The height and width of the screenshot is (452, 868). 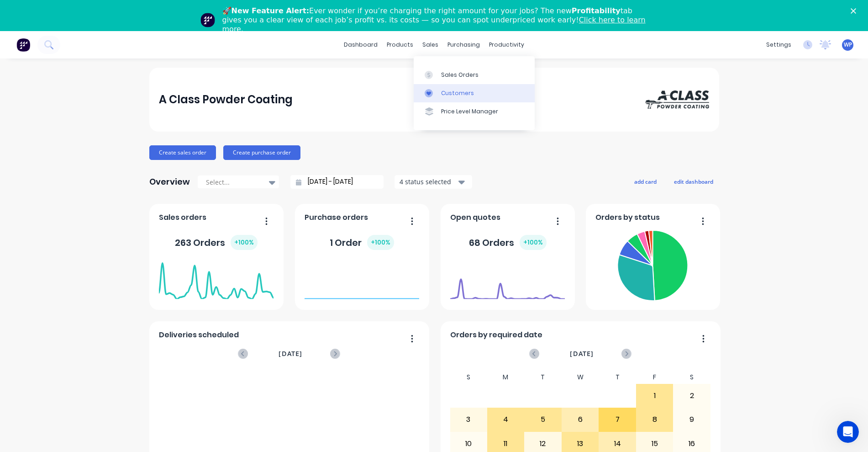 What do you see at coordinates (474, 112) in the screenshot?
I see `a: Price Level Manager` at bounding box center [474, 112].